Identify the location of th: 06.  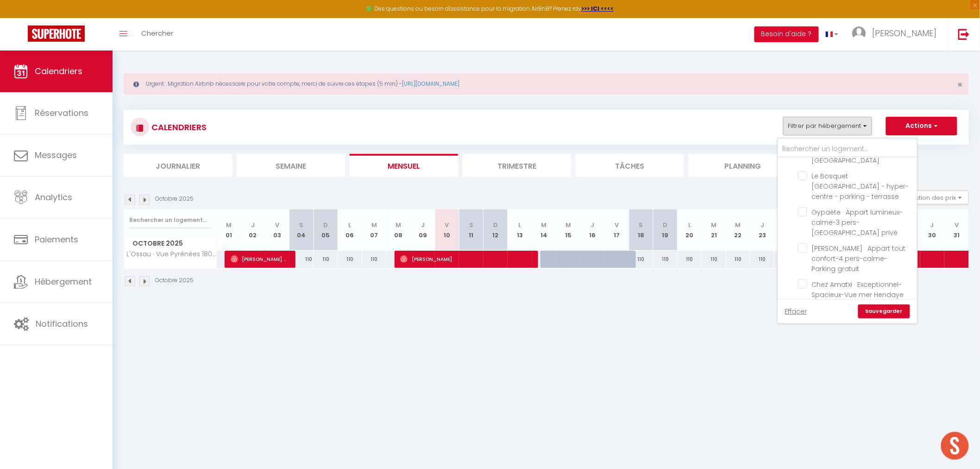
(350, 230).